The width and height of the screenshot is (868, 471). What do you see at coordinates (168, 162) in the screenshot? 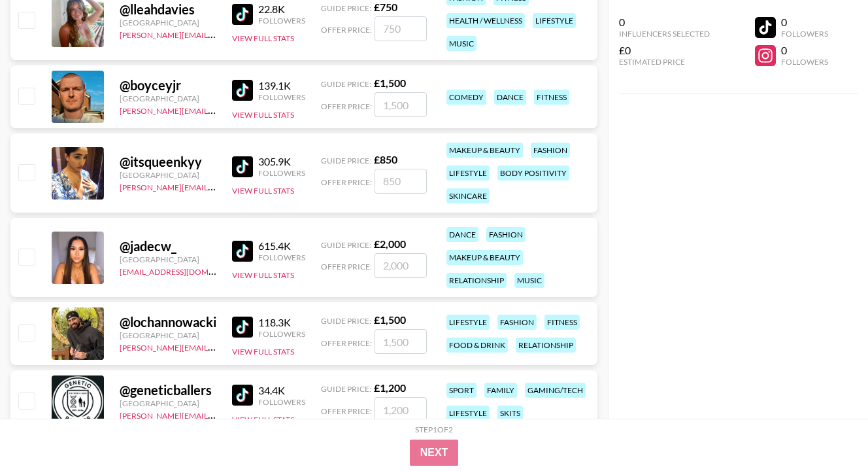
I see `div: @ itsqueenkyy` at bounding box center [168, 162].